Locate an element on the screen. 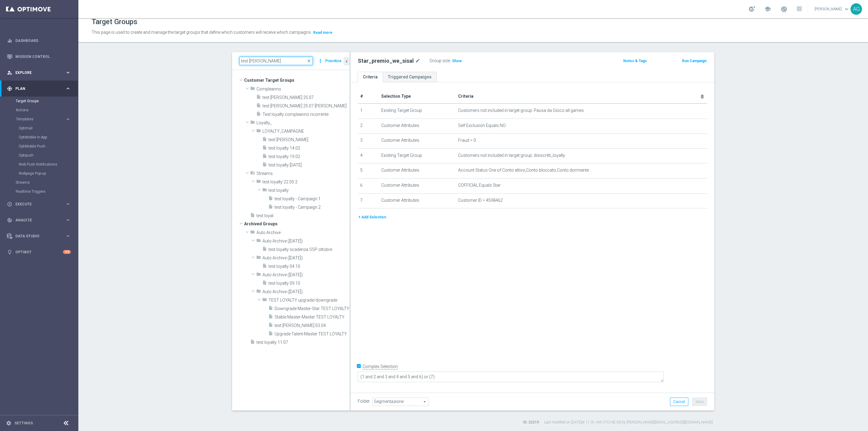  span: Auto Archive (2025-04-27) is located at coordinates (306, 241).